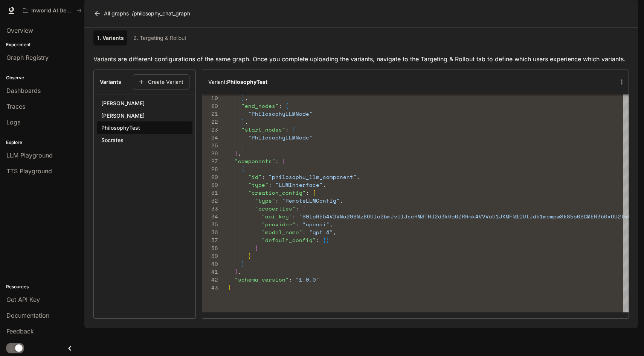 This screenshot has width=644, height=356. What do you see at coordinates (299, 185) in the screenshot?
I see `span: "LLMInterface"` at bounding box center [299, 185].